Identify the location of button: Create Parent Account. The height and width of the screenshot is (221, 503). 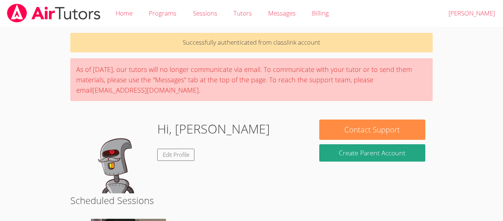
(372, 152).